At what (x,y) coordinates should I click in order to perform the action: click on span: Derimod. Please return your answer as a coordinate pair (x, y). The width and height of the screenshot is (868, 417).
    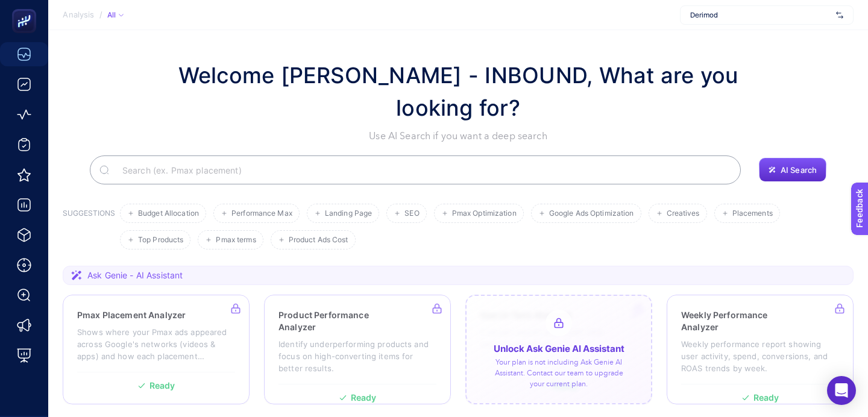
    Looking at the image, I should click on (761, 15).